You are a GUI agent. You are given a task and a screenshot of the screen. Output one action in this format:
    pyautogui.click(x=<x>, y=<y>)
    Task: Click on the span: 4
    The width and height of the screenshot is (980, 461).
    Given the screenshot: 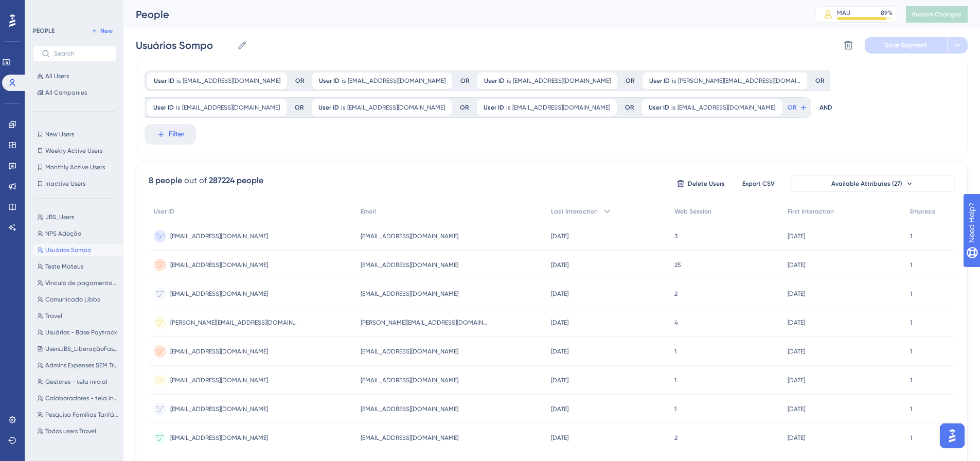 What is the action you would take?
    pyautogui.click(x=676, y=323)
    